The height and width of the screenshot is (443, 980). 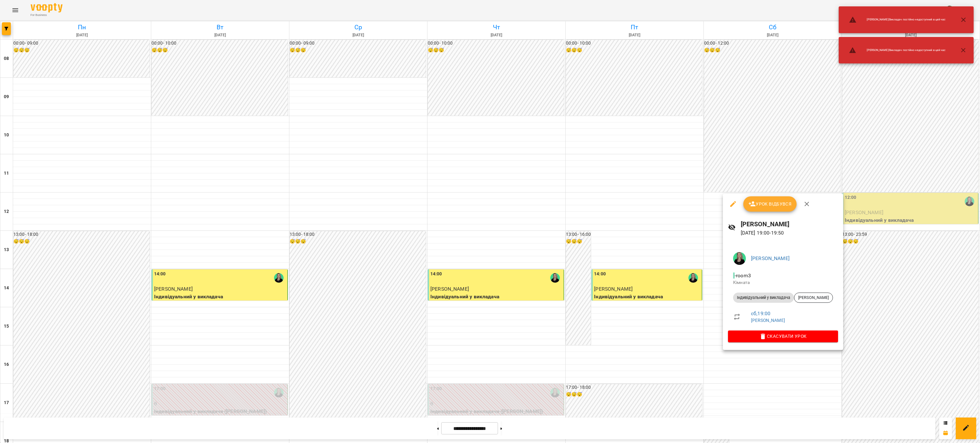 I want to click on a: сб , 19:00, so click(x=760, y=313).